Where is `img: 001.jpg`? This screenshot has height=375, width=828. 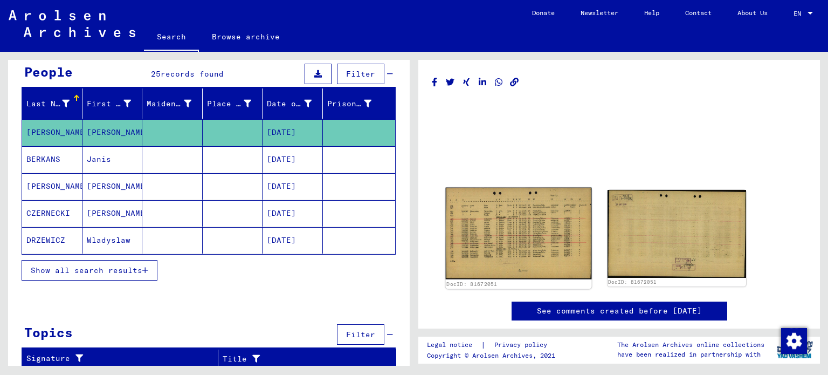
img: 001.jpg is located at coordinates (518, 233).